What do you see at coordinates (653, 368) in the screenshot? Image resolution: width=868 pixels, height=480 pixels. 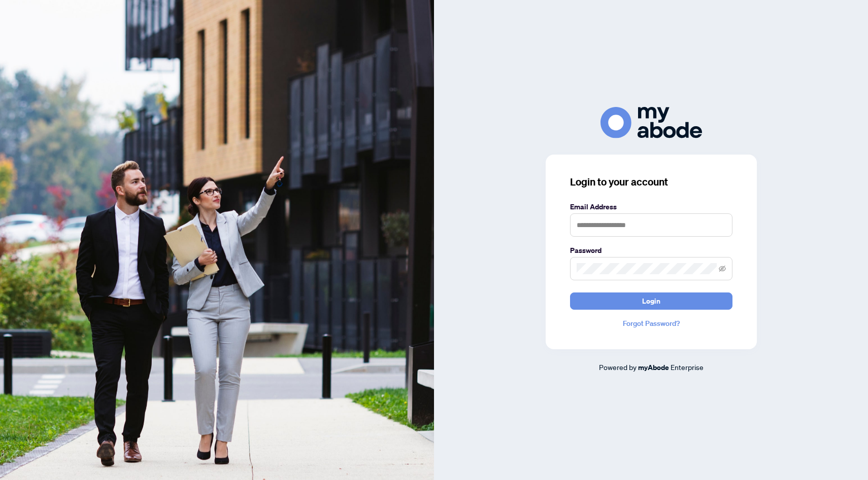 I see `a: myAbode` at bounding box center [653, 368].